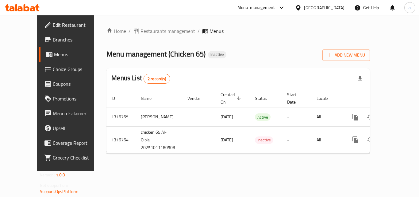 The image size is (419, 197). I want to click on a: Menu disclaimer, so click(73, 113).